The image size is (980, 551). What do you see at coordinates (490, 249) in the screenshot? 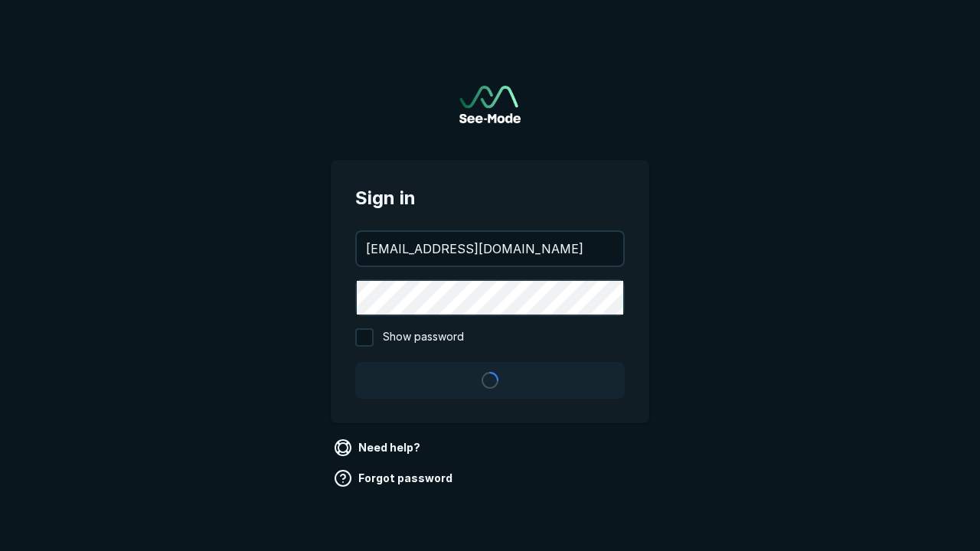
I see `input: your@email.com` at bounding box center [490, 249].